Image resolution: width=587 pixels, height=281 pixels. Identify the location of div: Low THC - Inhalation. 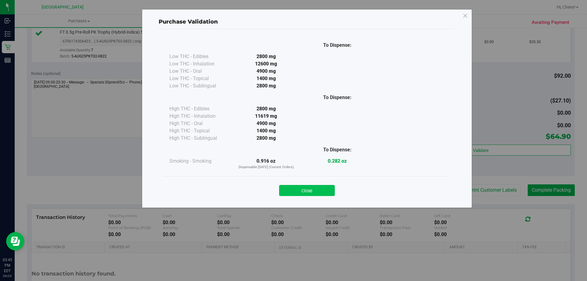
(200, 64).